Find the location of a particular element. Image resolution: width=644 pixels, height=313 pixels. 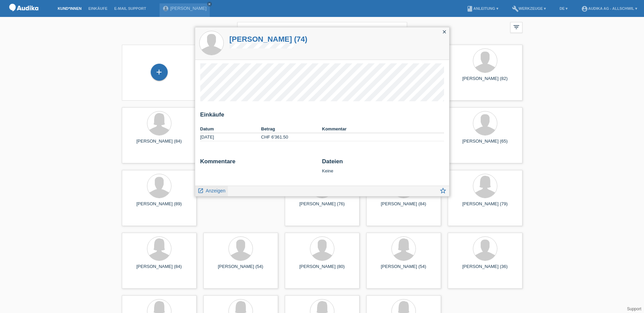

i: launch is located at coordinates (201, 191).